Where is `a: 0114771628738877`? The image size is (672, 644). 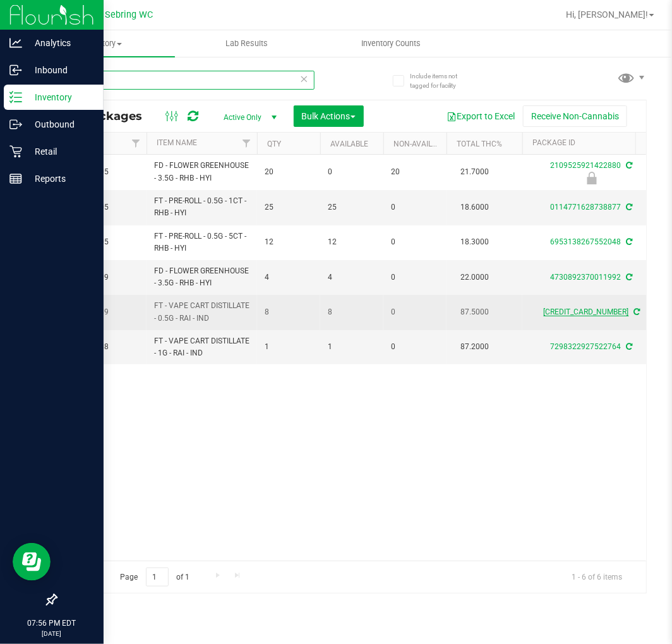
a: 0114771628738877 is located at coordinates (586, 207).